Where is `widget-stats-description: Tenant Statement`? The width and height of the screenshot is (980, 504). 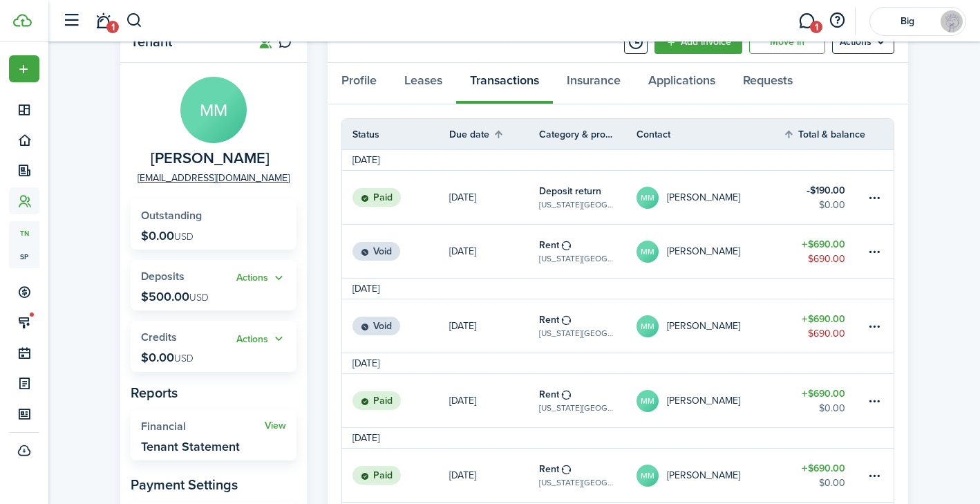
widget-stats-description: Tenant Statement is located at coordinates (190, 447).